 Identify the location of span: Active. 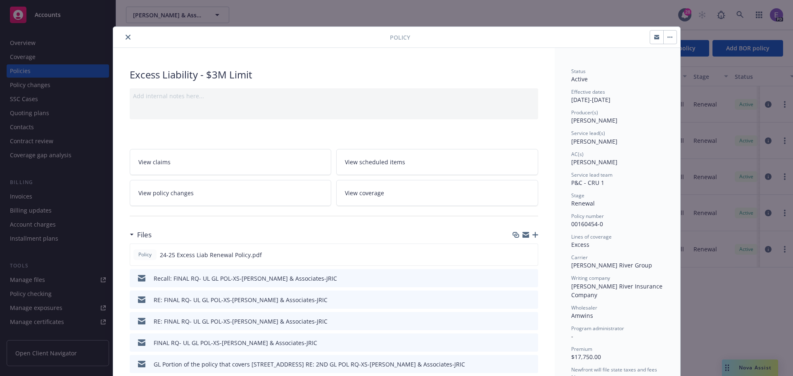
(580, 79).